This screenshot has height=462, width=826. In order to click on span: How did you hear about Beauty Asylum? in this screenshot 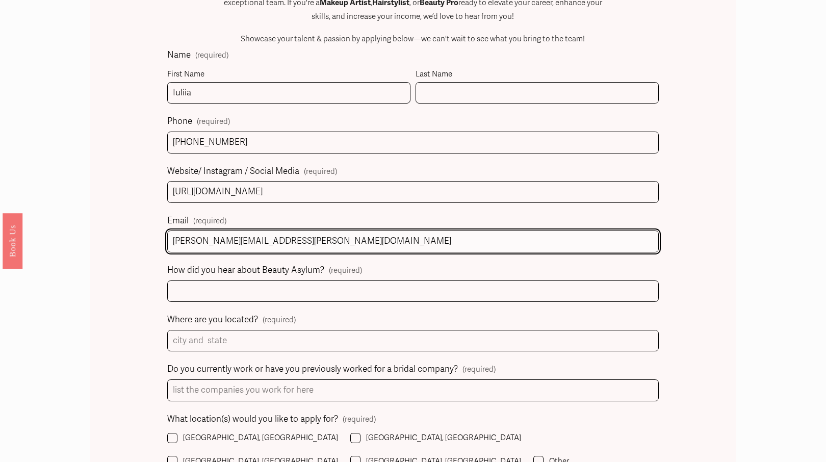, I will do `click(246, 270)`.